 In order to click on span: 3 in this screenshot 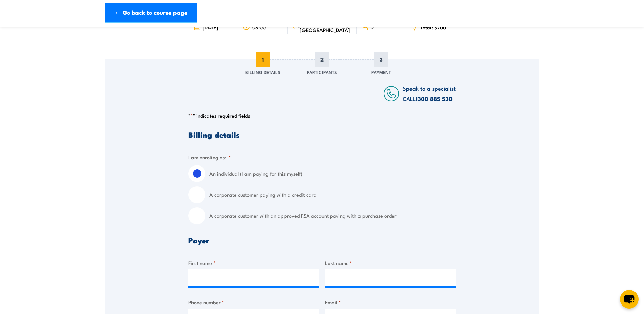, I will do `click(382, 59)`.